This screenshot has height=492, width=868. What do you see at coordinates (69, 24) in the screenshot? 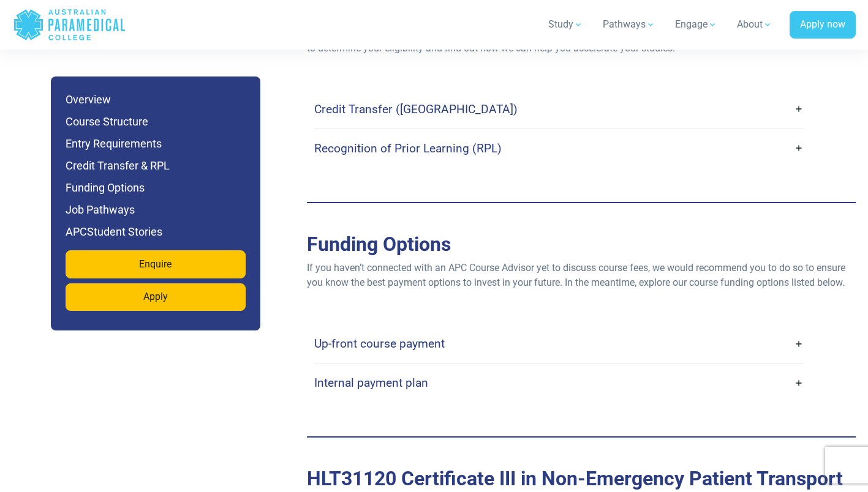
I see `a: Australian Paramedical College` at bounding box center [69, 24].